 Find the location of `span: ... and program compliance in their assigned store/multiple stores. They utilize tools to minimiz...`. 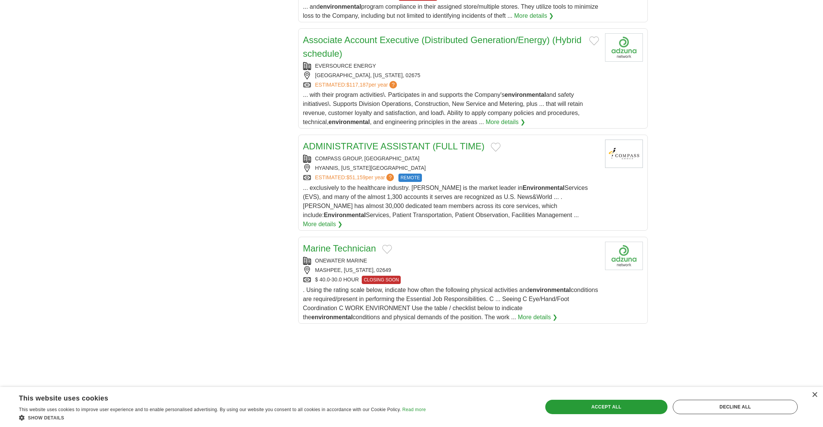

span: ... and program compliance in their assigned store/multiple stores. They utilize tools to minimiz... is located at coordinates (451, 11).